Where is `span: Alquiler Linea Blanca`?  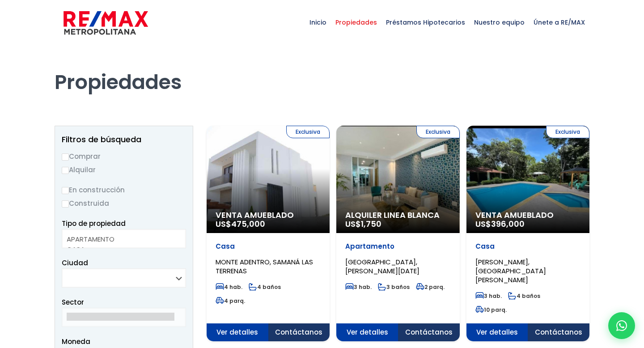
span: Alquiler Linea Blanca is located at coordinates (398, 215).